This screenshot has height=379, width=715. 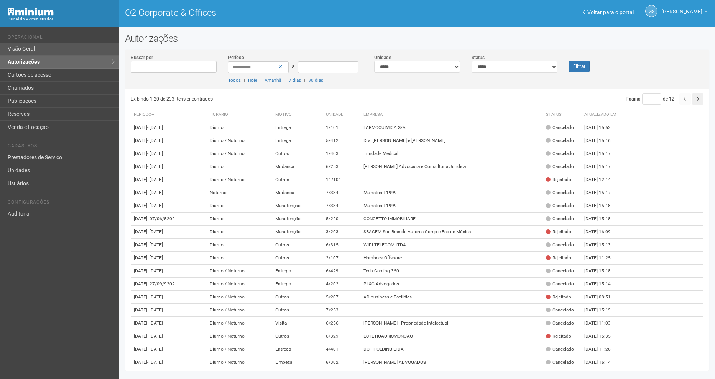 I want to click on td: Mainstreet 1999, so click(x=451, y=206).